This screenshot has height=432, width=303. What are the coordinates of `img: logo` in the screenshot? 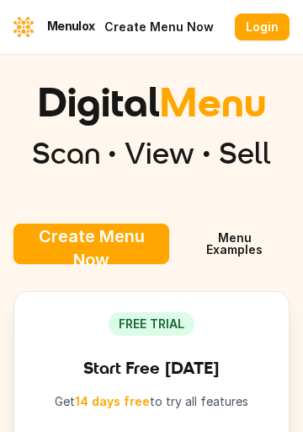 It's located at (24, 27).